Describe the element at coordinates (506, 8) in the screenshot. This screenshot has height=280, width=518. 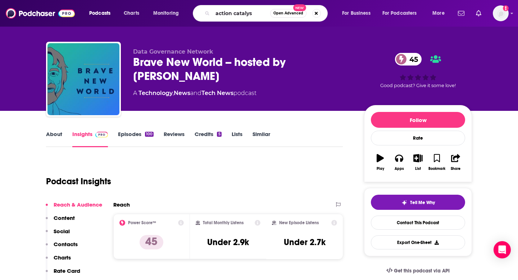
I see `svg: Add a profile image` at that location.